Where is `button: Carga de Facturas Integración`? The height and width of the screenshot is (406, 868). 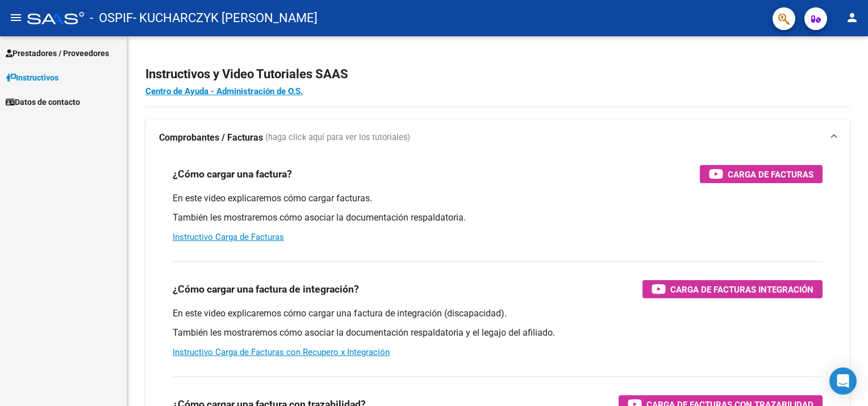
button: Carga de Facturas Integración is located at coordinates (732, 290).